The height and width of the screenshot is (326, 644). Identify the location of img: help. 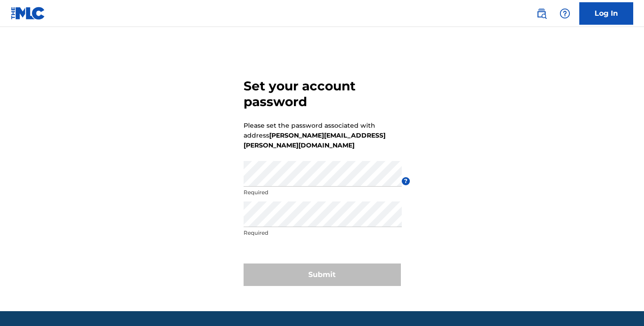
(565, 13).